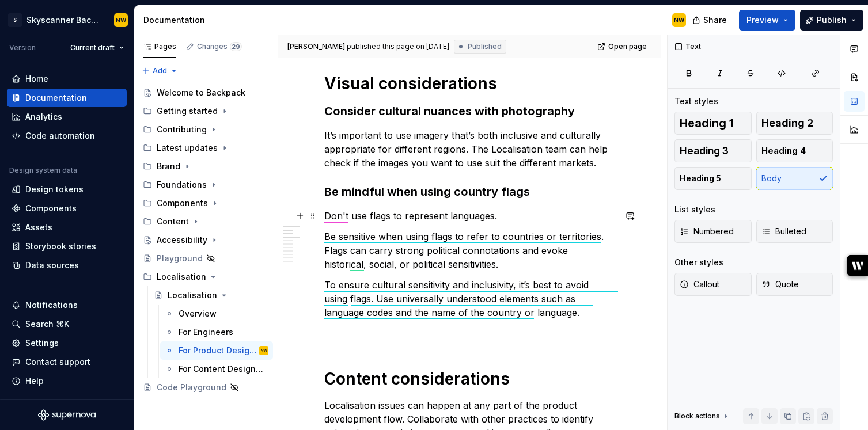 Image resolution: width=868 pixels, height=430 pixels. Describe the element at coordinates (704, 151) in the screenshot. I see `span: Heading 3` at that location.